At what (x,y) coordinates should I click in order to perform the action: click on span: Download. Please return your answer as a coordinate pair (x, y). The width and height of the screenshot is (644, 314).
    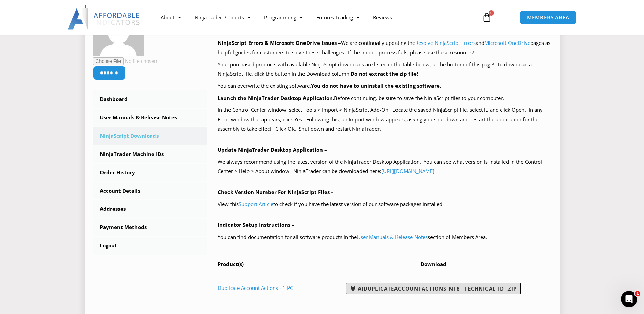
    Looking at the image, I should click on (434, 264).